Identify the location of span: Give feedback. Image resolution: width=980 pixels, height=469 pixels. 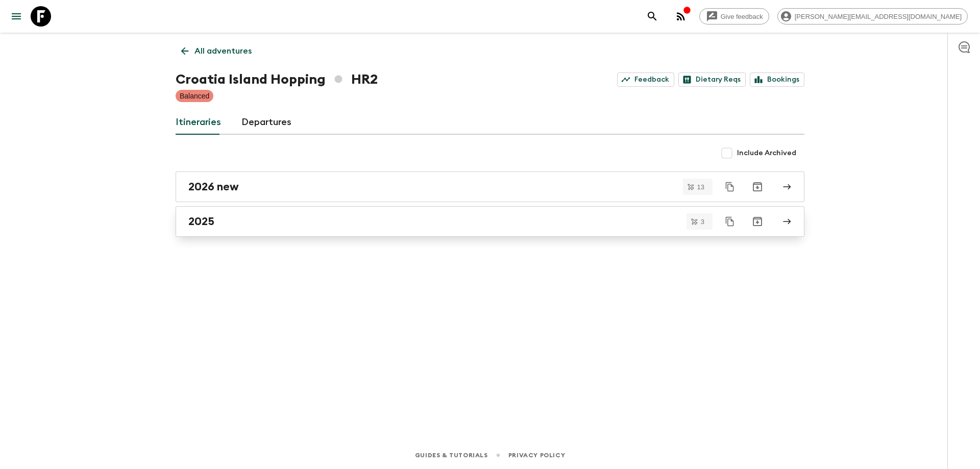
(742, 17).